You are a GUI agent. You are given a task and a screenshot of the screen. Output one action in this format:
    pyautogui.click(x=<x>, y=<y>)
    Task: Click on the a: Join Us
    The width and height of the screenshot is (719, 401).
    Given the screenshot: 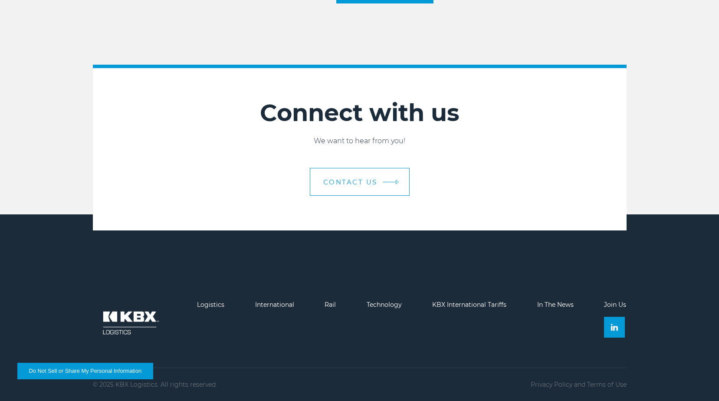 What is the action you would take?
    pyautogui.click(x=615, y=304)
    